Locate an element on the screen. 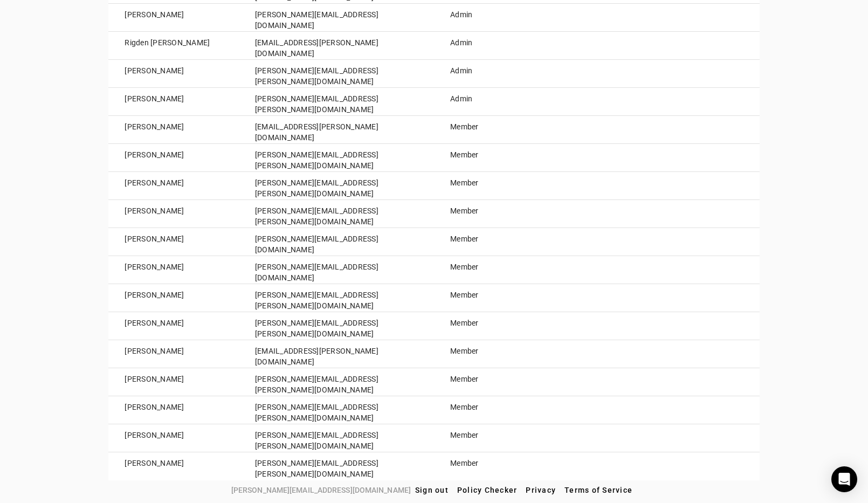  span: Sign out is located at coordinates (432, 490).